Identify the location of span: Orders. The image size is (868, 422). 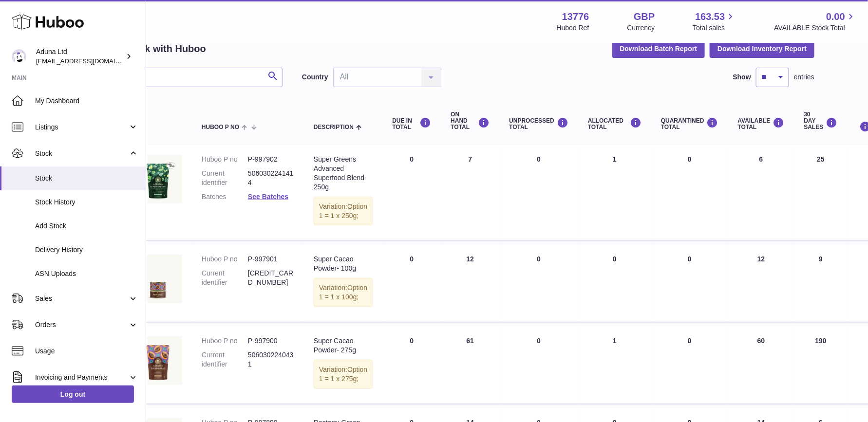
(81, 325).